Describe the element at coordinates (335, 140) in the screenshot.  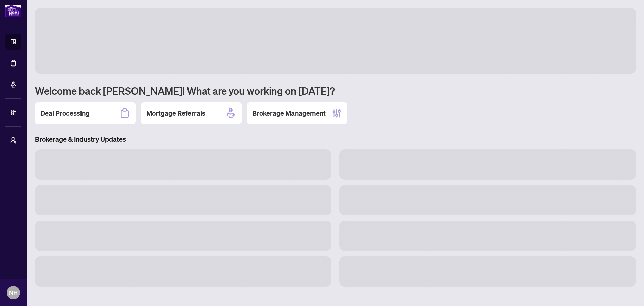
I see `h3: Brokerage & Industry Updates` at that location.